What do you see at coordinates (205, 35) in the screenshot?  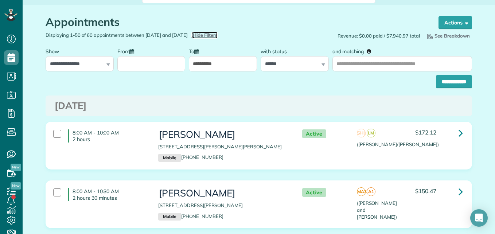 I see `span: Hide Filters` at bounding box center [205, 35].